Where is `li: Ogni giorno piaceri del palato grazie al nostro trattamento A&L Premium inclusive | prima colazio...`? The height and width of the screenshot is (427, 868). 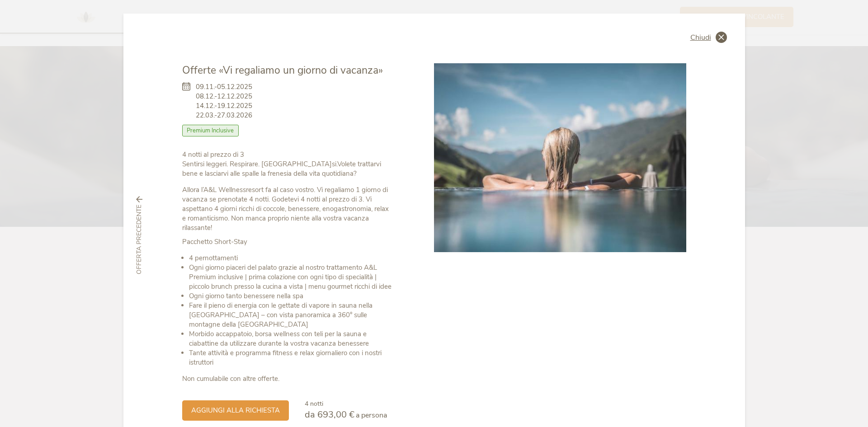
li: Ogni giorno piaceri del palato grazie al nostro trattamento A&L Premium inclusive | prima colazio... is located at coordinates (291, 277).